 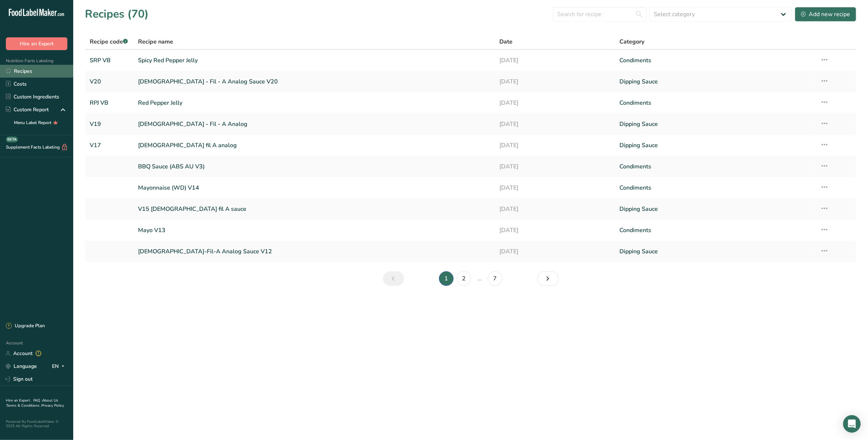 I want to click on a: V17, so click(x=110, y=145).